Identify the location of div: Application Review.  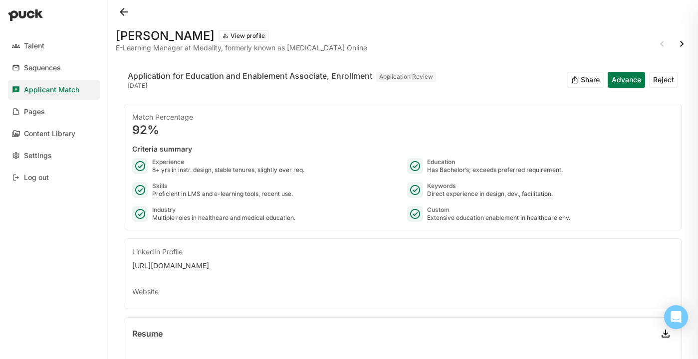
(406, 77).